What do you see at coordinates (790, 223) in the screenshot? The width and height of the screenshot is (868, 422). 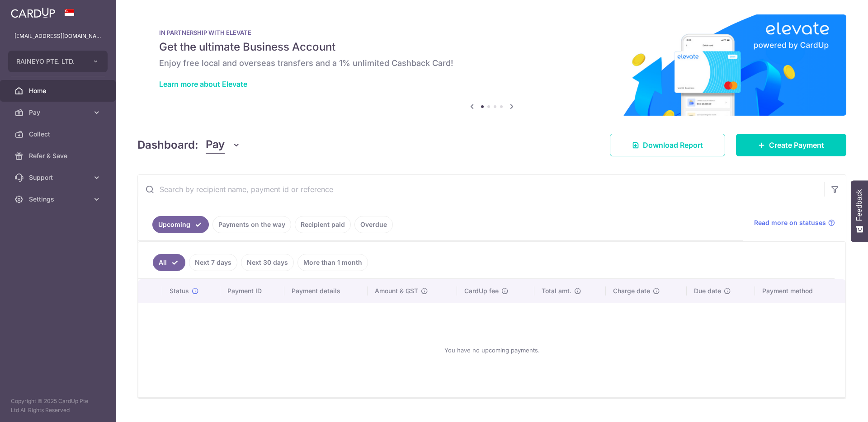 I see `span: Read more on statuses` at bounding box center [790, 223].